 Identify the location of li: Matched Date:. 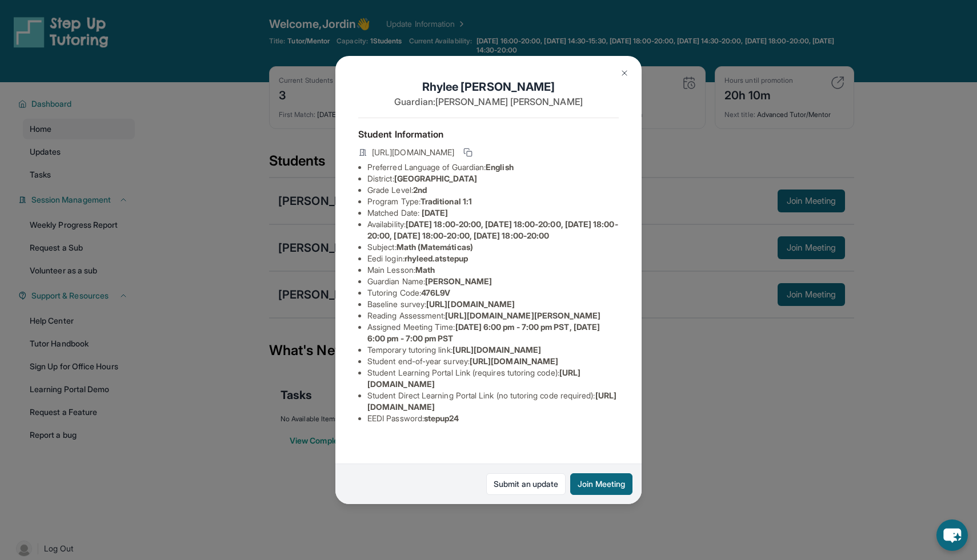
(493, 213).